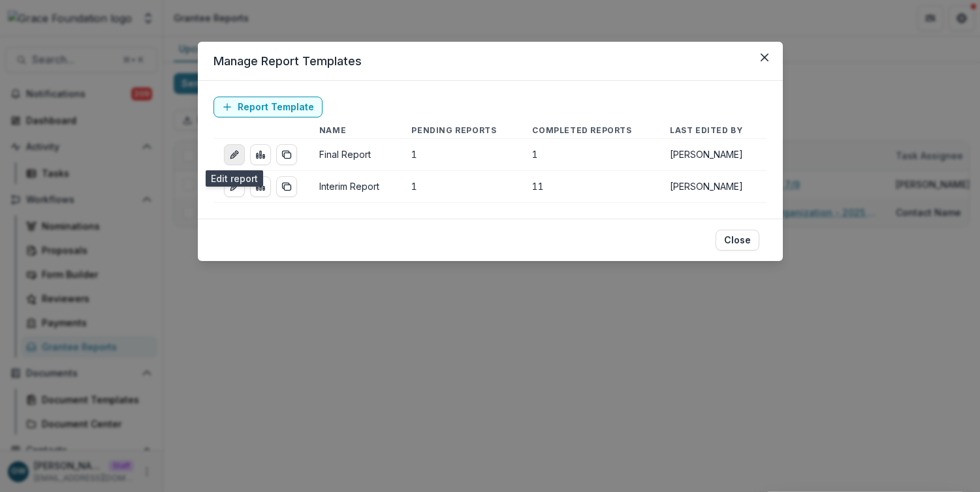 The height and width of the screenshot is (492, 980). What do you see at coordinates (267, 107) in the screenshot?
I see `a: Report Template` at bounding box center [267, 107].